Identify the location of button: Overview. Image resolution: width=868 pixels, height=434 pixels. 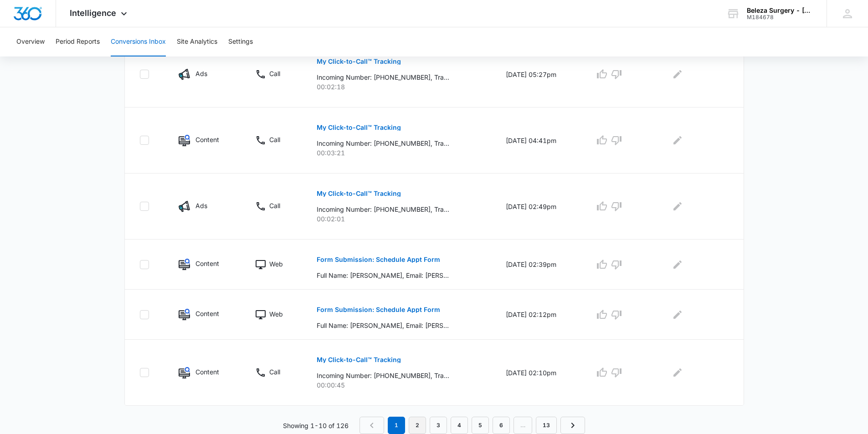
(30, 42).